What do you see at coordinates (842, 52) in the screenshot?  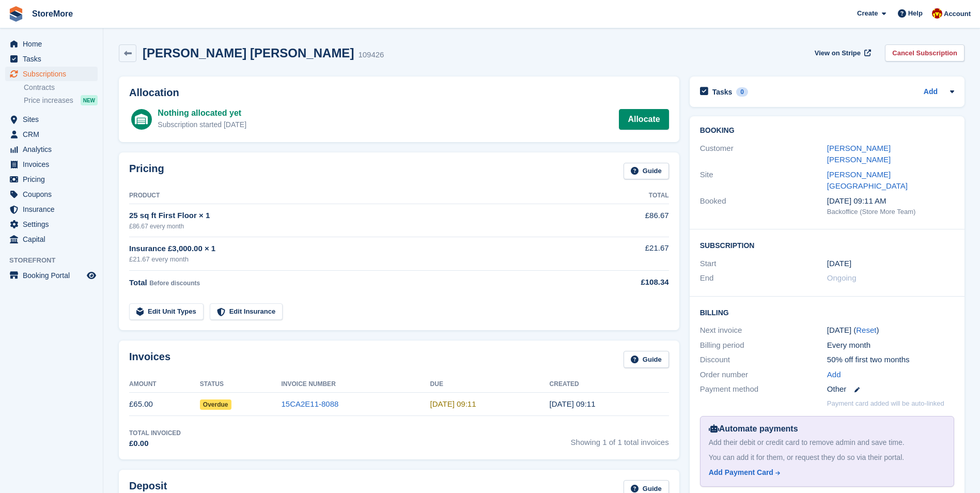 I see `a: View on Stripe` at bounding box center [842, 52].